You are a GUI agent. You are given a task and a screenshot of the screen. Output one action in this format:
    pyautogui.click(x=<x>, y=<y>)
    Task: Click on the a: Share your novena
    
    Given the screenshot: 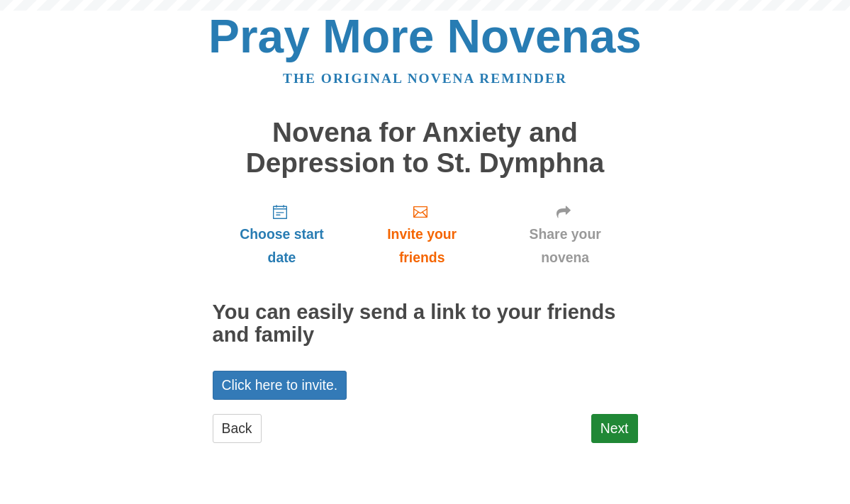 What is the action you would take?
    pyautogui.click(x=565, y=234)
    